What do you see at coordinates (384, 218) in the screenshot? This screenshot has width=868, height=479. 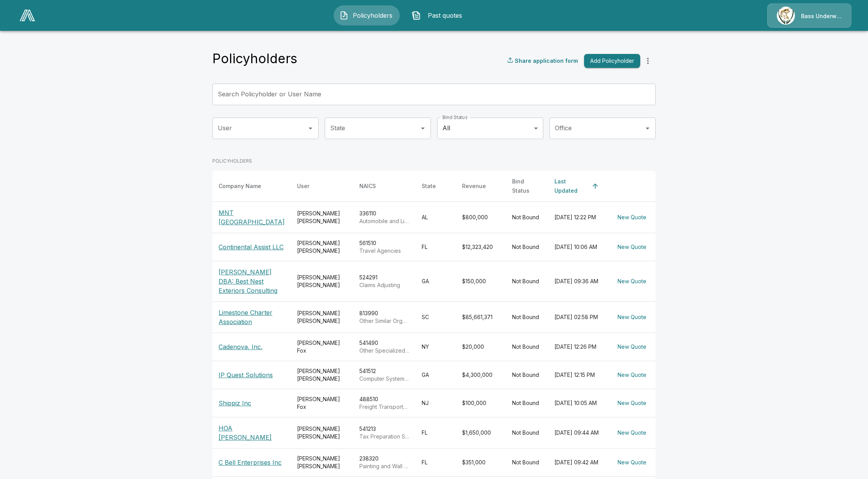 I see `div: 336110` at bounding box center [384, 218].